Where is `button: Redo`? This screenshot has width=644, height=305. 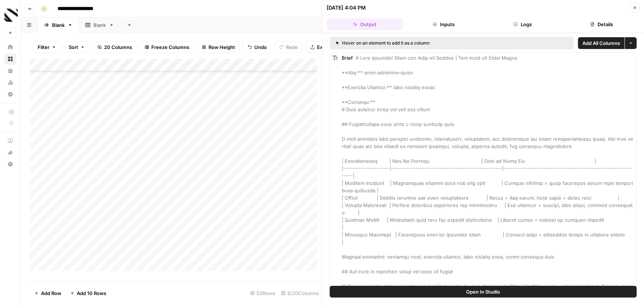
button: Redo is located at coordinates (289, 47).